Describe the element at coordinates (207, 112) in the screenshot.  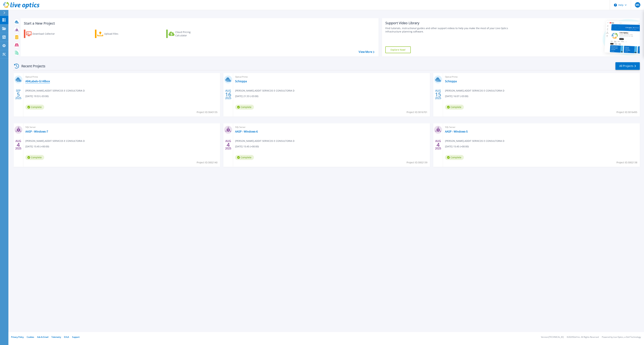
I see `span: Project ID: 3043135` at that location.